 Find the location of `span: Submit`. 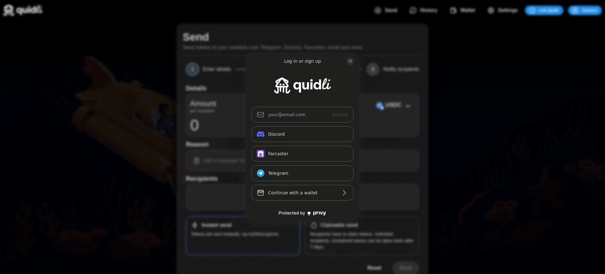

span: Submit is located at coordinates (340, 115).